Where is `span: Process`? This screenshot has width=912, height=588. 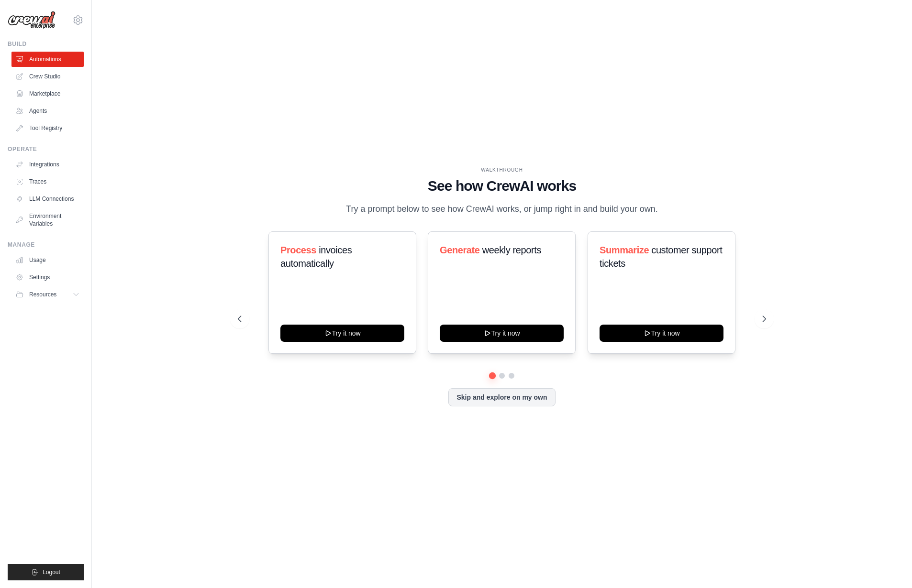
span: Process is located at coordinates (298, 250).